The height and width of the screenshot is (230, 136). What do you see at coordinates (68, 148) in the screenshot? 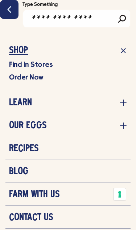
I see `a: Recipes` at bounding box center [68, 148].